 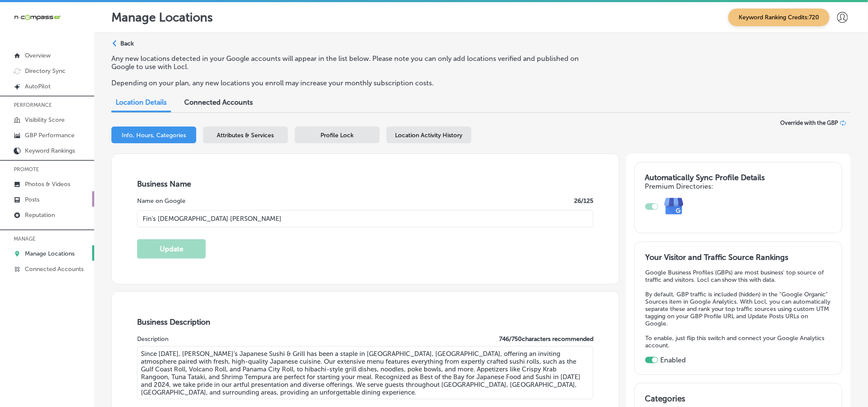 I want to click on p: Photos & Videos, so click(x=48, y=184).